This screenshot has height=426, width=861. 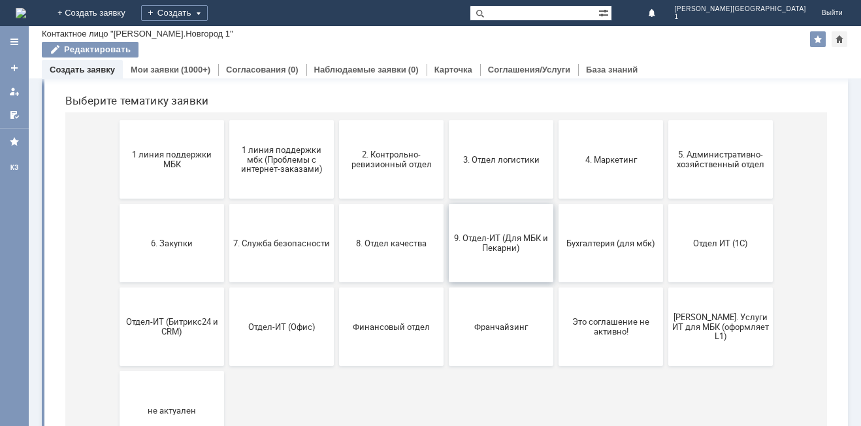 What do you see at coordinates (556, 279) in the screenshot?
I see `button: Бухгалтерия (для мбк)` at bounding box center [556, 279].